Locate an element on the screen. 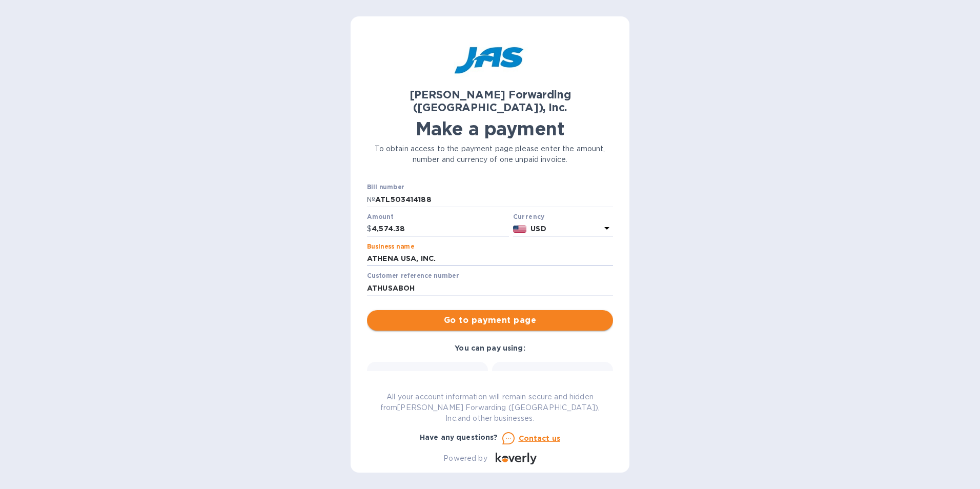  p: Powered by is located at coordinates (465, 458).